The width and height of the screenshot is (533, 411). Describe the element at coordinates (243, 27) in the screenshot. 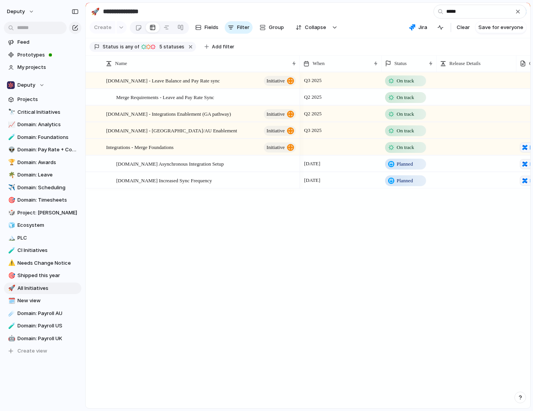

I see `span: Filter` at that location.